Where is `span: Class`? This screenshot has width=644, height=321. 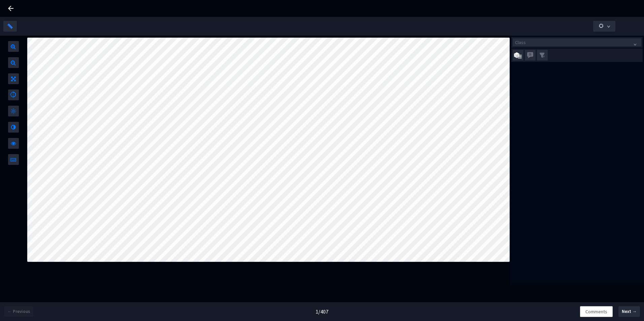
span: Class is located at coordinates (577, 42).